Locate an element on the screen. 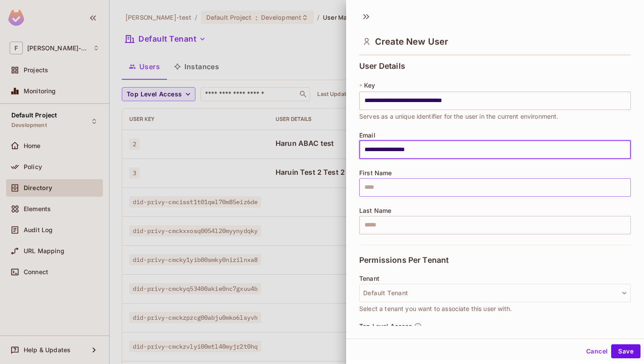 Image resolution: width=644 pixels, height=364 pixels. span: Last Name is located at coordinates (375, 211).